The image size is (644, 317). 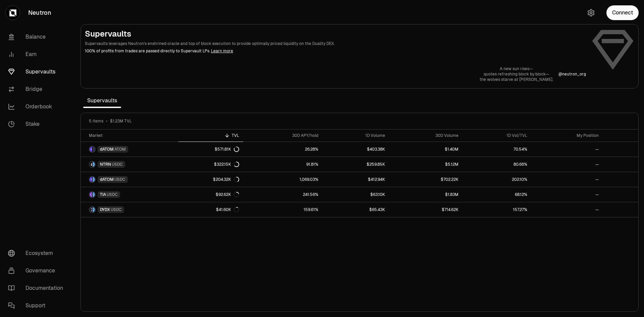 I want to click on a: Stake, so click(x=38, y=124).